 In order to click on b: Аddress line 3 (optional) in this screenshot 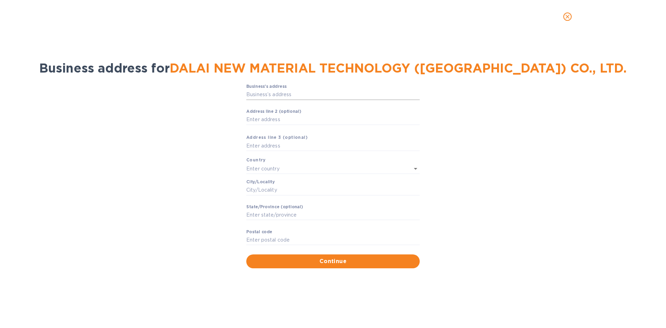, I will do `click(277, 137)`.